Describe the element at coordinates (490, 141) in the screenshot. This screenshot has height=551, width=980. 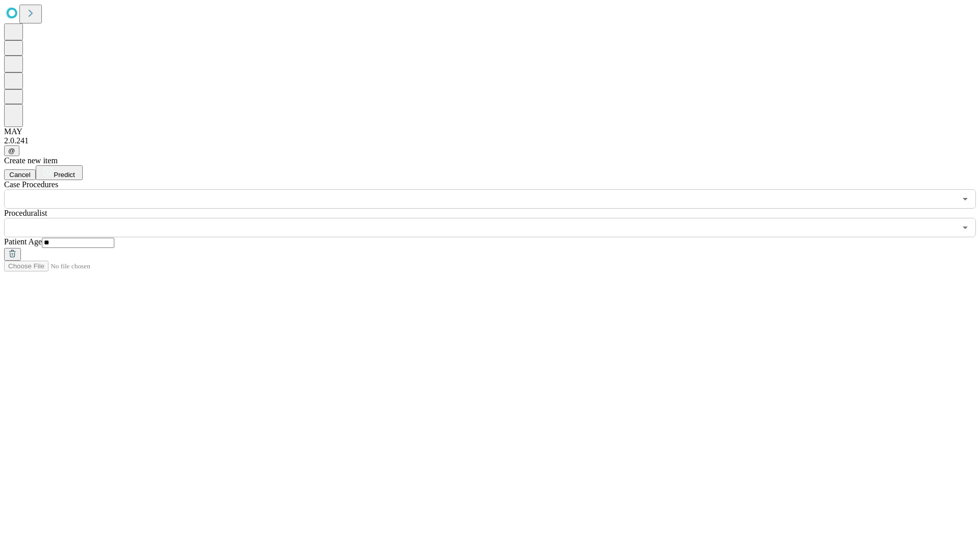
I see `div: 2.0.241` at that location.